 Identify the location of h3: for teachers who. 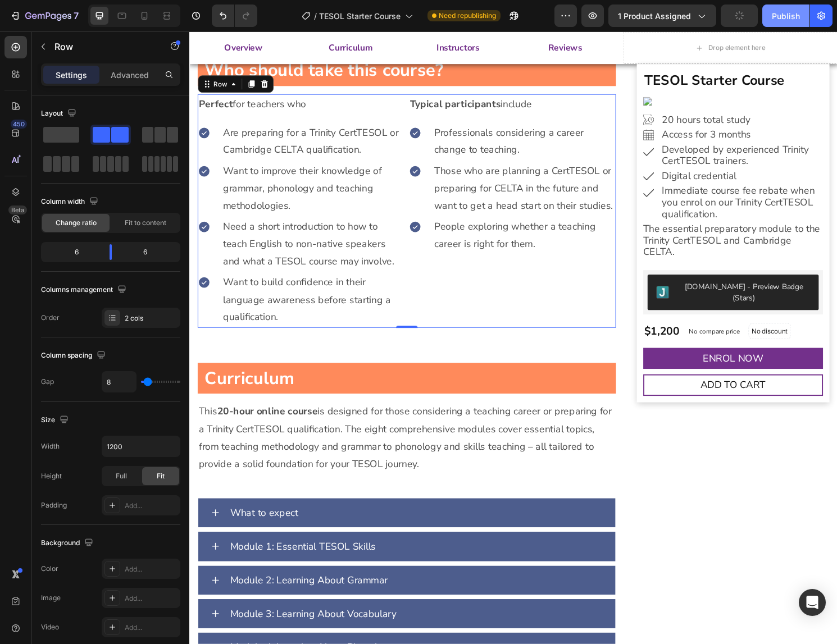
(116, 76).